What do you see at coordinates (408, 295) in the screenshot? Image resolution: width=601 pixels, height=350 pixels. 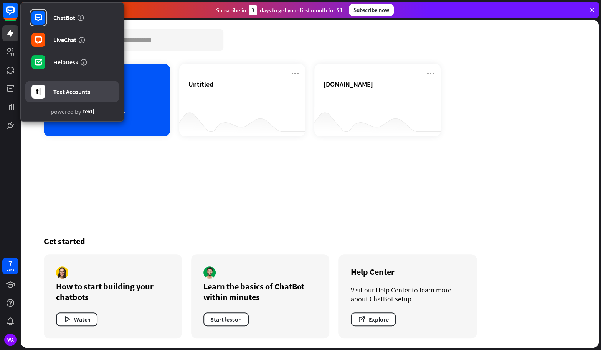 I see `div: Visit our Help Center to learn more about ChatBot setup.` at bounding box center [408, 295].